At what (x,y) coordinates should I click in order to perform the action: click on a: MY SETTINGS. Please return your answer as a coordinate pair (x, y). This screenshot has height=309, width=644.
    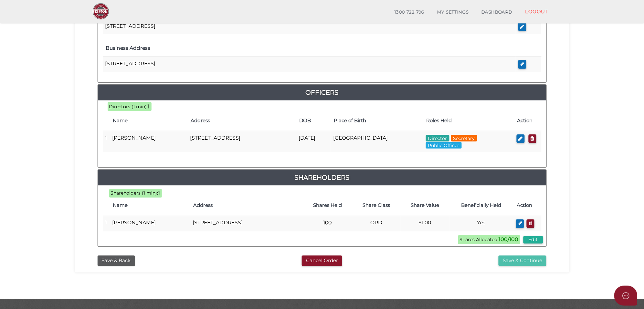
    Looking at the image, I should click on (453, 12).